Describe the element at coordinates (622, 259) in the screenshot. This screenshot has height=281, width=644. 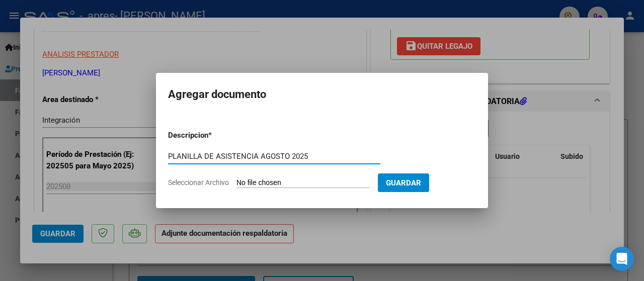
I see `div: Open Intercom Messenger` at that location.